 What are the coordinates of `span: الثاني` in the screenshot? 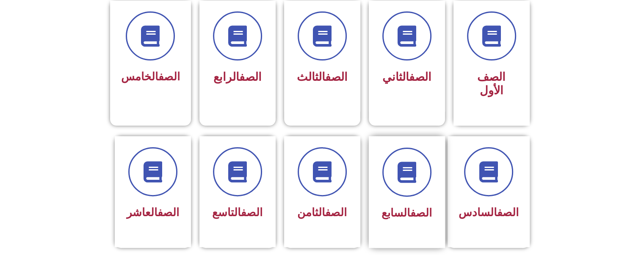 It's located at (407, 77).